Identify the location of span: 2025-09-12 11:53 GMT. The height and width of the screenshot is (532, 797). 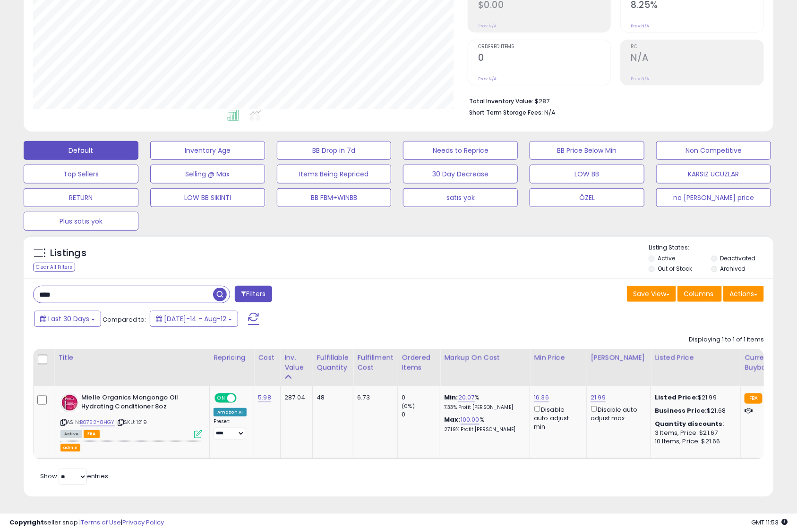
(768, 522).